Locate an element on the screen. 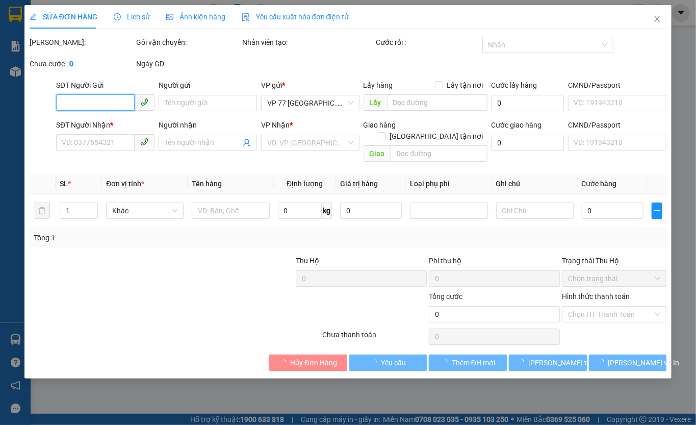  span: Đơn vị tính is located at coordinates (125, 184).